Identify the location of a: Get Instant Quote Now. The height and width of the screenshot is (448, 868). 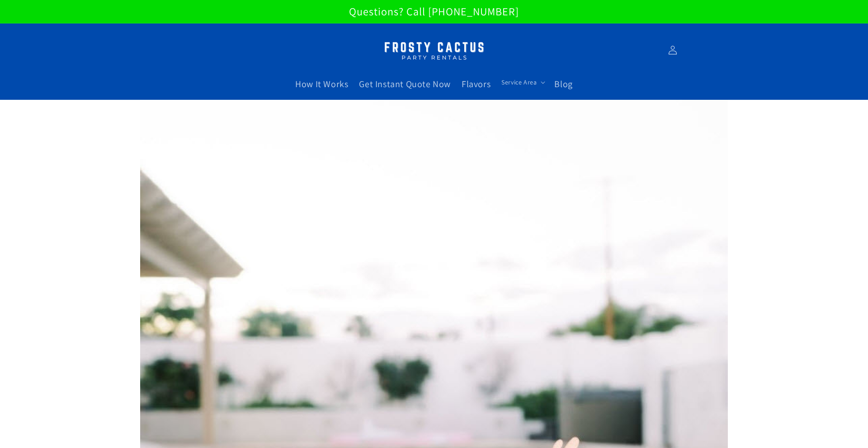
(405, 84).